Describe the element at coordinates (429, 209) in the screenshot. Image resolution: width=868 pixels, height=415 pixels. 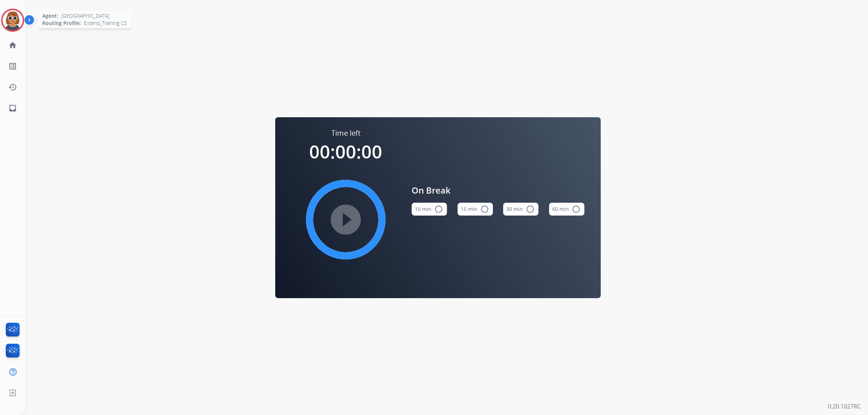
I see `button: 10 min` at that location.